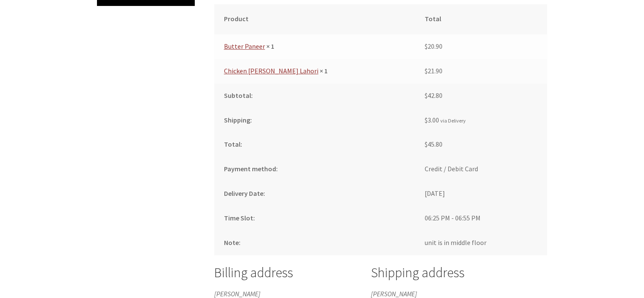  I want to click on td: 06:25 PM - 06:55 PM, so click(481, 218).